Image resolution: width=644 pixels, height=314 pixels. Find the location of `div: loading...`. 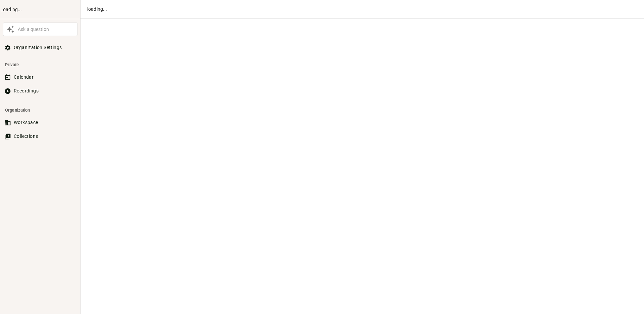

div: loading... is located at coordinates (361, 9).